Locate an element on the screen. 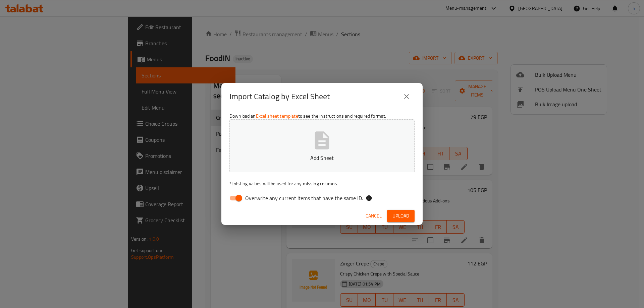  button: Upload is located at coordinates (400, 216).